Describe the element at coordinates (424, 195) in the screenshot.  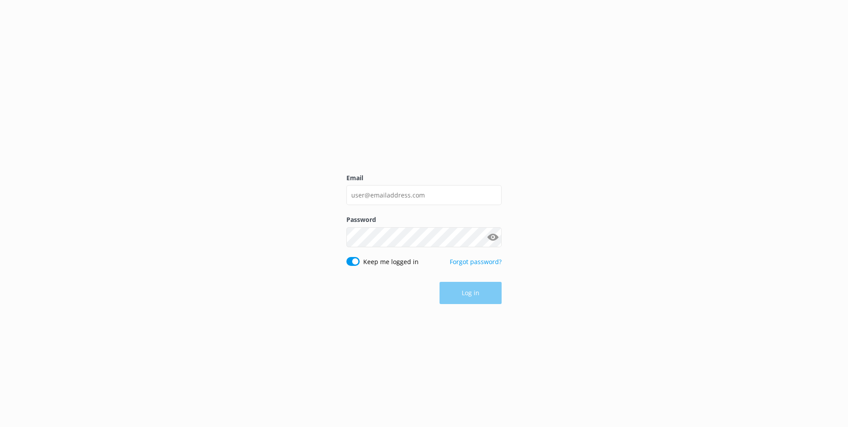
I see `input: user@emailaddress.com` at that location.